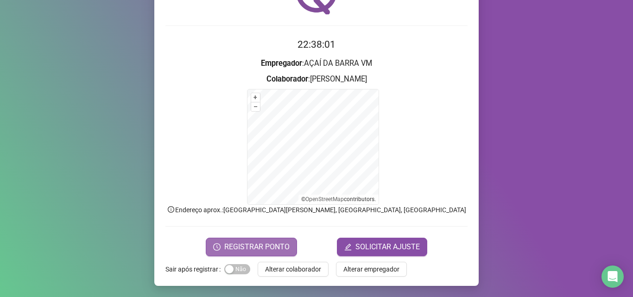  Describe the element at coordinates (371, 269) in the screenshot. I see `button: Alterar empregador` at that location.